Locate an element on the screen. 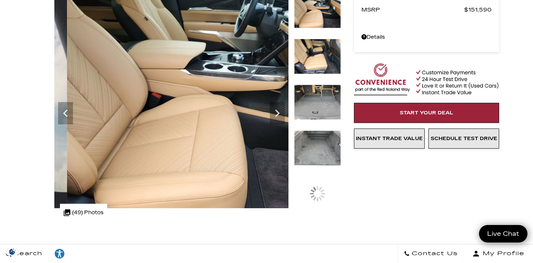 This screenshot has width=533, height=263. a: Start Your Deal is located at coordinates (426, 113).